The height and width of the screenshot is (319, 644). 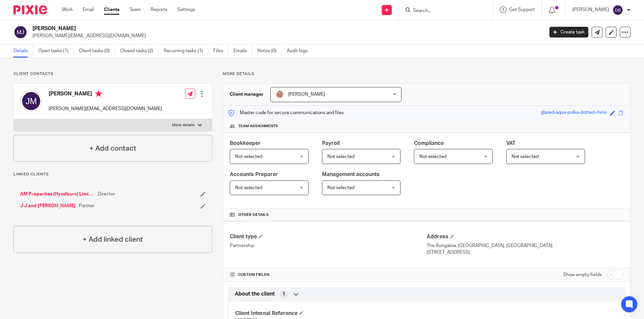 What do you see at coordinates (112, 10) in the screenshot?
I see `a: Clients` at bounding box center [112, 10].